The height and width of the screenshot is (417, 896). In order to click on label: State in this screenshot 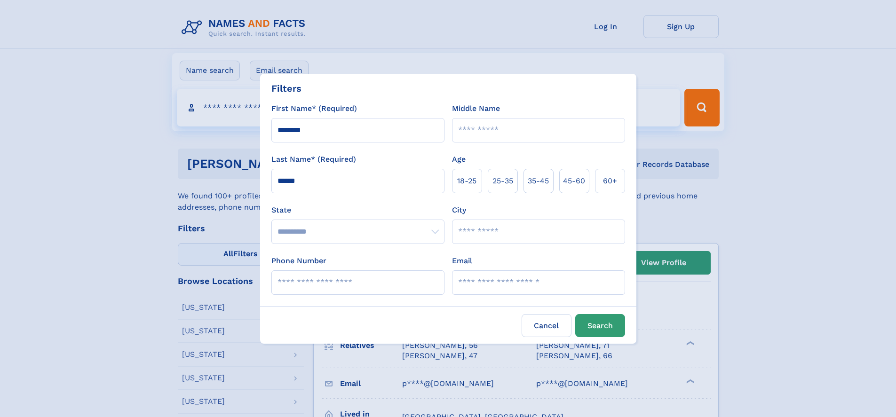, I will do `click(358, 210)`.